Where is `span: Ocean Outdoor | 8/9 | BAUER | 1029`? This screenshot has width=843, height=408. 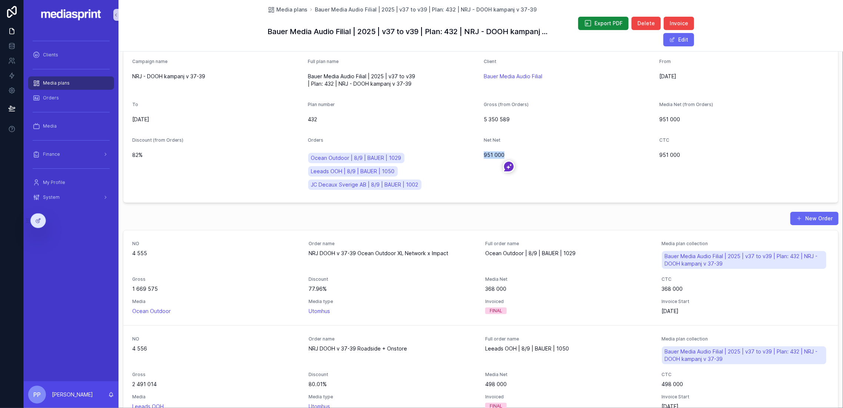 span: Ocean Outdoor | 8/9 | BAUER | 1029 is located at coordinates (356, 158).